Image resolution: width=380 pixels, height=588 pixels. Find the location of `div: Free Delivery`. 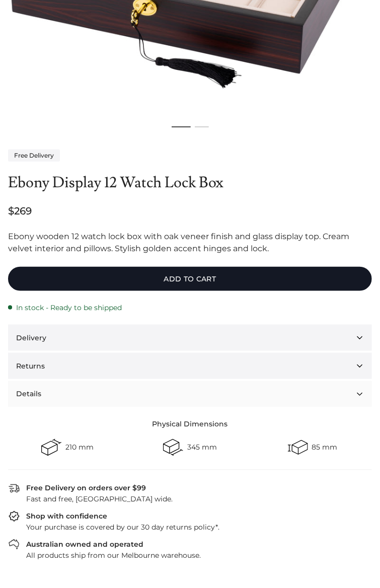

div: Free Delivery is located at coordinates (34, 155).